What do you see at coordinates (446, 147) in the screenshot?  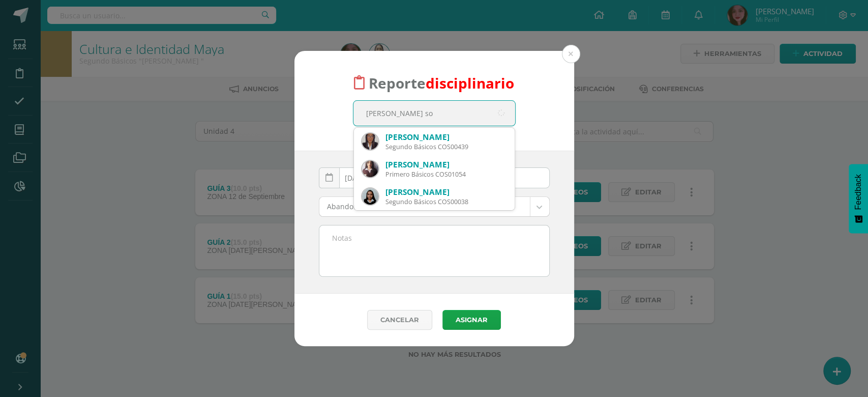 I see `div: Segundo Básicos COS00439` at bounding box center [446, 147].